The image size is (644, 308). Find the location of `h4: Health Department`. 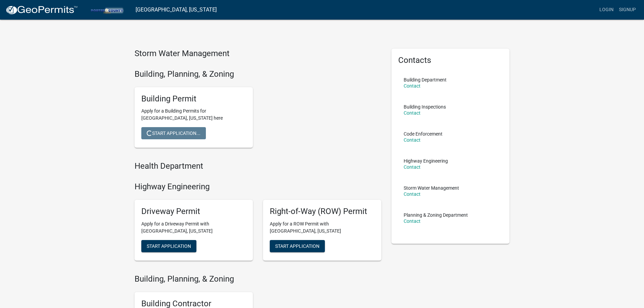

h4: Health Department is located at coordinates (258, 166).